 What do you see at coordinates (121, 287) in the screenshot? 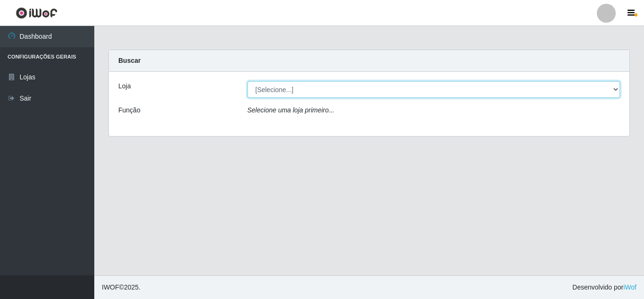
I see `span: © 2025 .` at bounding box center [121, 287].